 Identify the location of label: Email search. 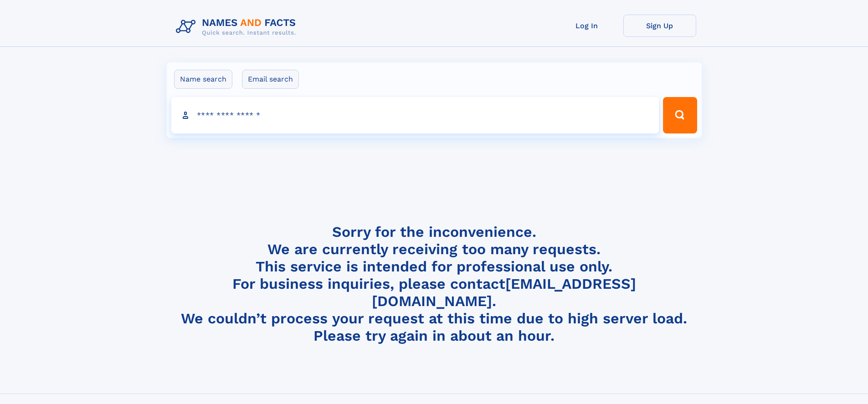
(270, 80).